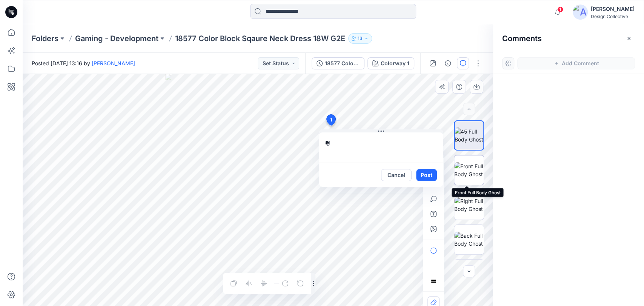 The height and width of the screenshot is (306, 644). What do you see at coordinates (395, 64) in the screenshot?
I see `div: Colorway 1` at bounding box center [395, 64].